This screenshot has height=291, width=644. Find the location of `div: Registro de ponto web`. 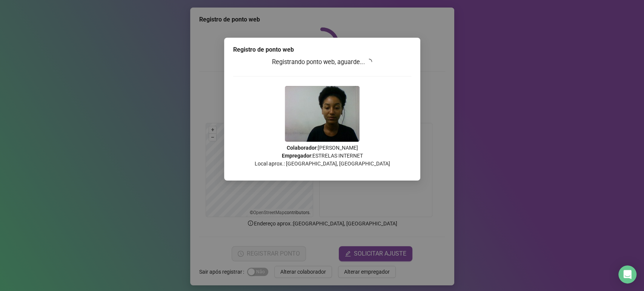

div: Registro de ponto web is located at coordinates (322, 50).